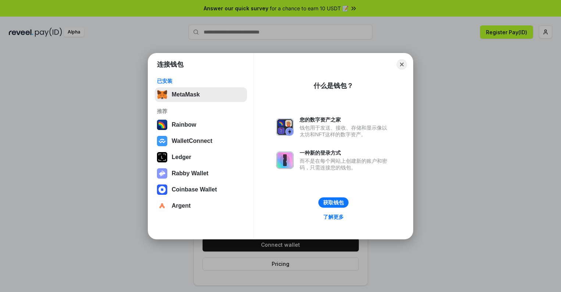 The height and width of the screenshot is (292, 561). I want to click on div: 您的数字资产之家, so click(345, 119).